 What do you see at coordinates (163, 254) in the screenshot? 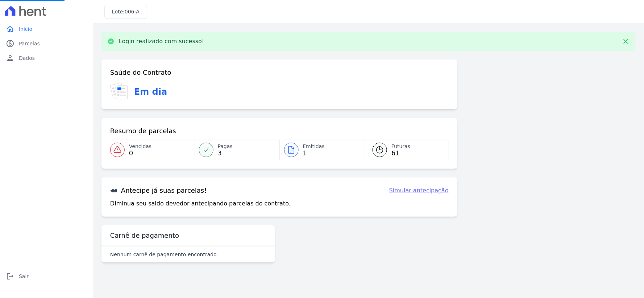
I see `p: Nenhum carnê de pagamento encontrado` at bounding box center [163, 254].